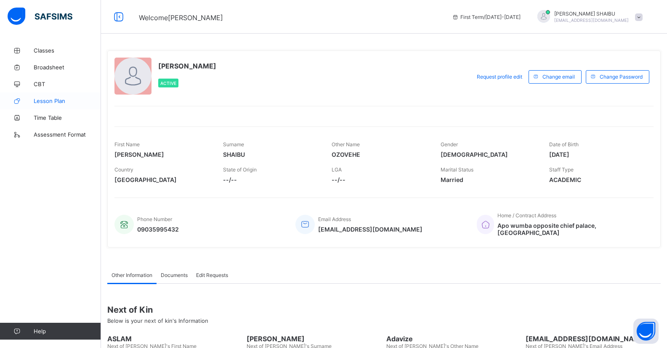 The height and width of the screenshot is (348, 667). Describe the element at coordinates (127, 144) in the screenshot. I see `span: First Name` at that location.